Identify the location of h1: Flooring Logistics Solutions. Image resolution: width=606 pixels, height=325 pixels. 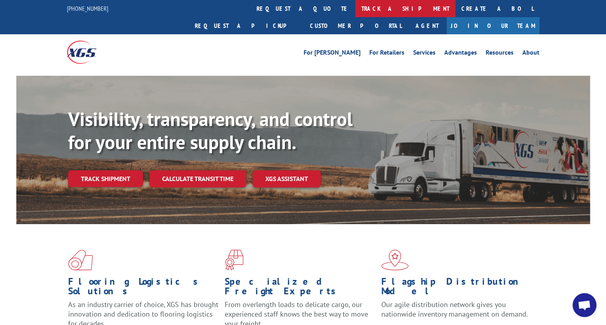
(143, 288).